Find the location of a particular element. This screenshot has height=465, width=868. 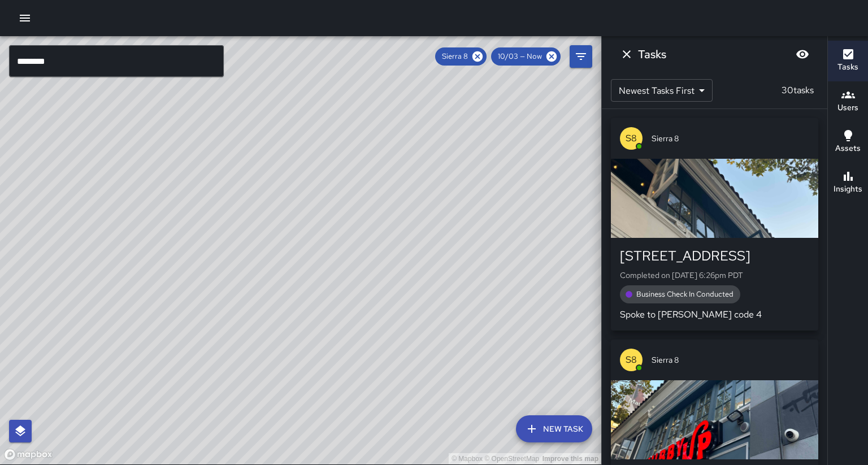

button: Filters is located at coordinates (581, 56).